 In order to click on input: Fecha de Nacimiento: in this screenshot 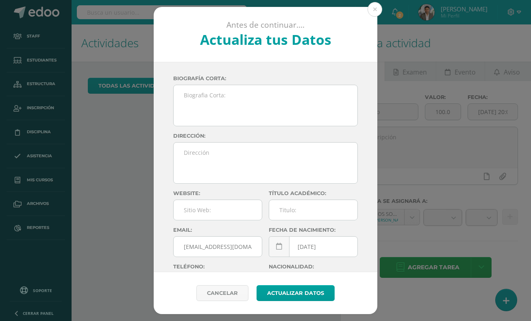, I will do `click(313, 246)`.